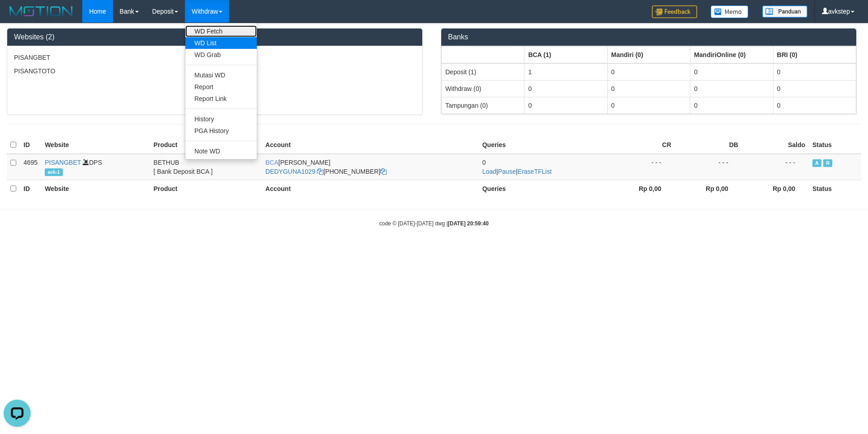  What do you see at coordinates (17, 17) in the screenshot?
I see `button: Open LiveChat chat widget` at bounding box center [17, 17].